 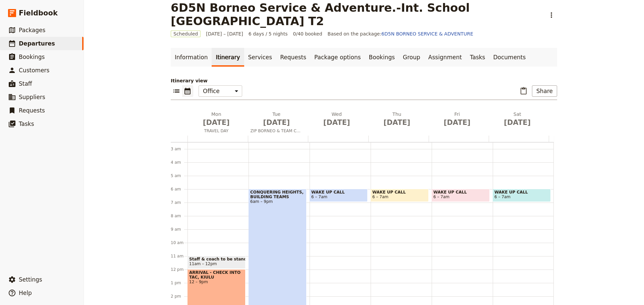 What do you see at coordinates (427, 34) in the screenshot?
I see `a: 6D5N BORNEO SERVICE & ADVENTURE` at bounding box center [427, 34].